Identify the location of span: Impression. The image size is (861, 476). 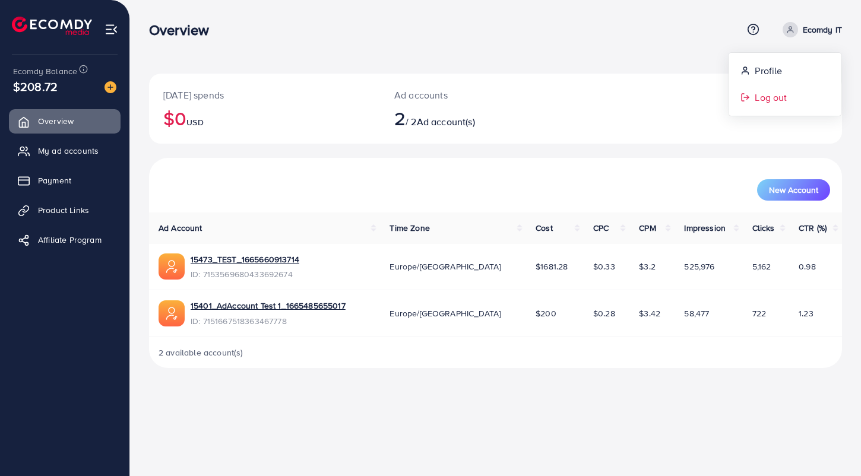
(705, 228).